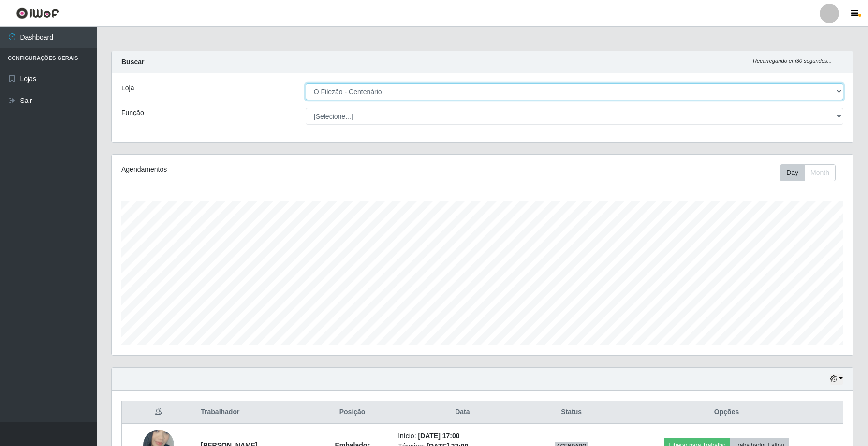 The height and width of the screenshot is (446, 868). What do you see at coordinates (462, 413) in the screenshot?
I see `th: Data` at bounding box center [462, 413].